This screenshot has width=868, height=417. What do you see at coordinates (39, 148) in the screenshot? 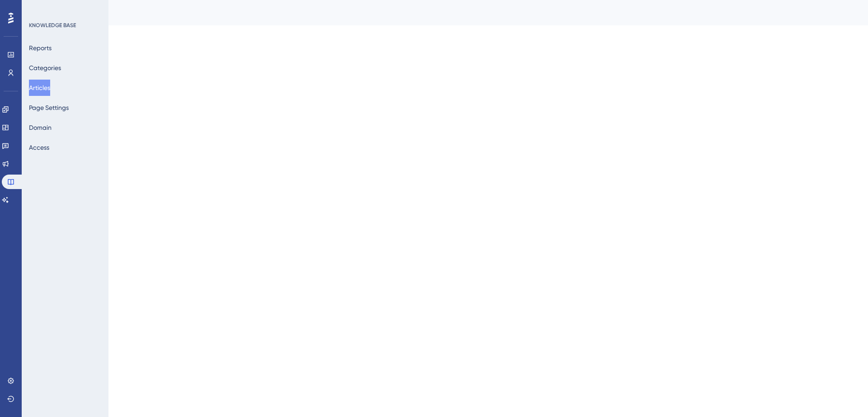
I see `button: Access` at bounding box center [39, 148].